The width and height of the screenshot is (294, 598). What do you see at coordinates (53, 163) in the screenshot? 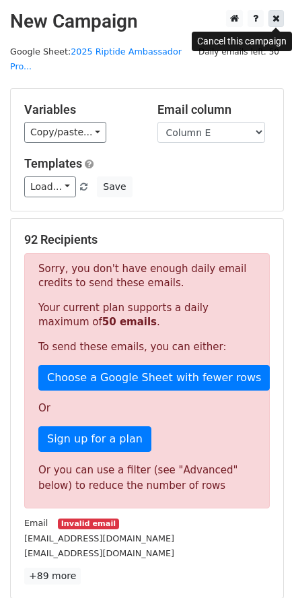
I see `a: Templates` at bounding box center [53, 163].